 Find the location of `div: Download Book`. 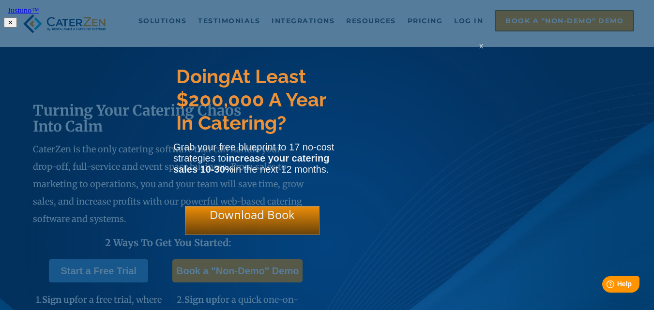

div: Download Book is located at coordinates (252, 221).